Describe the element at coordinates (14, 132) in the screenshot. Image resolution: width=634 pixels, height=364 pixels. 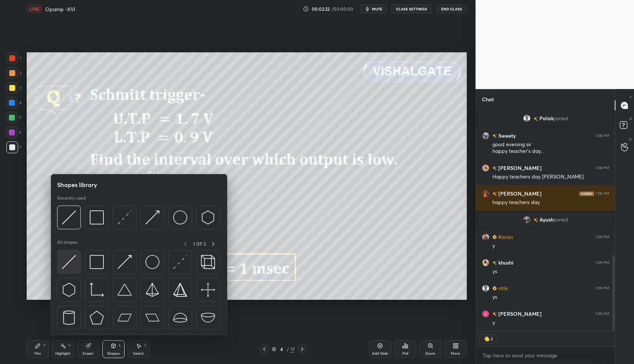
I see `div: 6` at that location.